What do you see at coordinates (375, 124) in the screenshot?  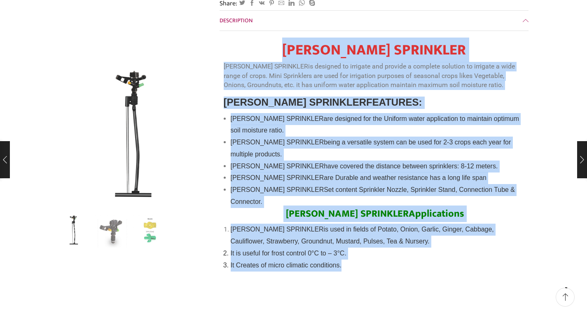 I see `span: are designed for the Uniform water application to maintain optimum soil moisture ratio.` at bounding box center [375, 124].